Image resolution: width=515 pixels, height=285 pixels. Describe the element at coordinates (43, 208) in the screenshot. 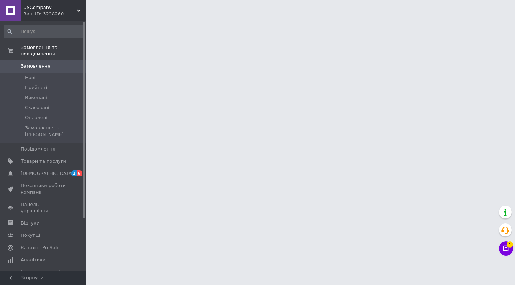

I see `span: Панель управління` at that location.